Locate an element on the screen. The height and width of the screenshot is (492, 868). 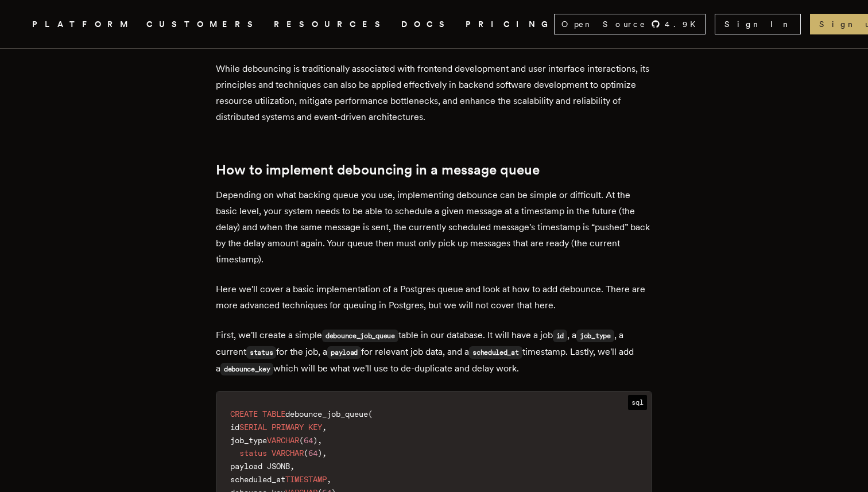
p: While debouncing is traditionally associated with frontend development and user interface interac... is located at coordinates (434, 93).